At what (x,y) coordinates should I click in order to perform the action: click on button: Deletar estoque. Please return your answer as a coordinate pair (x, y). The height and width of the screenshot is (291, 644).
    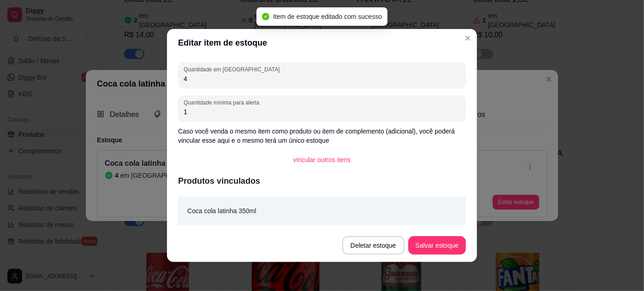
    Looking at the image, I should click on (373, 245).